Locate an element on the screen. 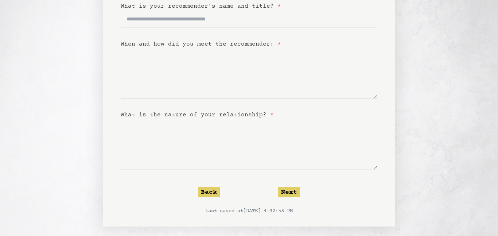  button: Back is located at coordinates (209, 192).